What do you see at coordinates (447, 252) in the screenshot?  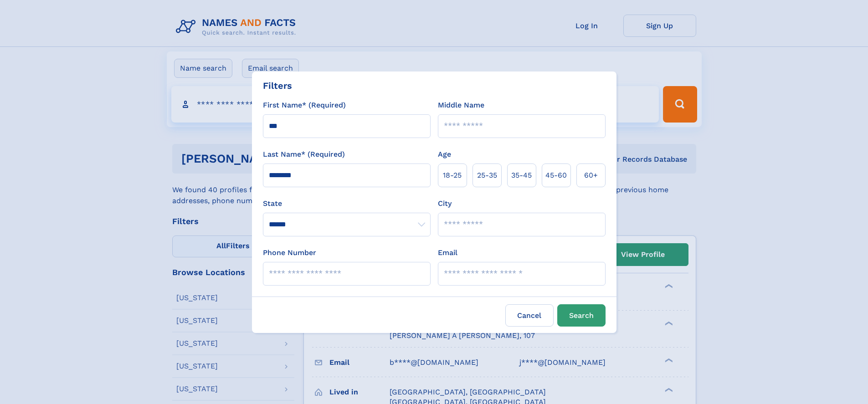 I see `label: Email` at bounding box center [447, 252].